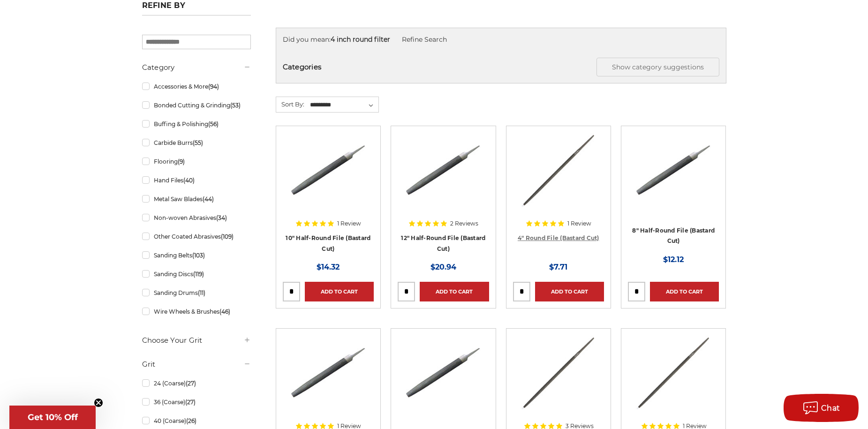 The width and height of the screenshot is (868, 429). I want to click on img: 4 Inch Round File Bastard Cut, Double Cut, so click(558, 170).